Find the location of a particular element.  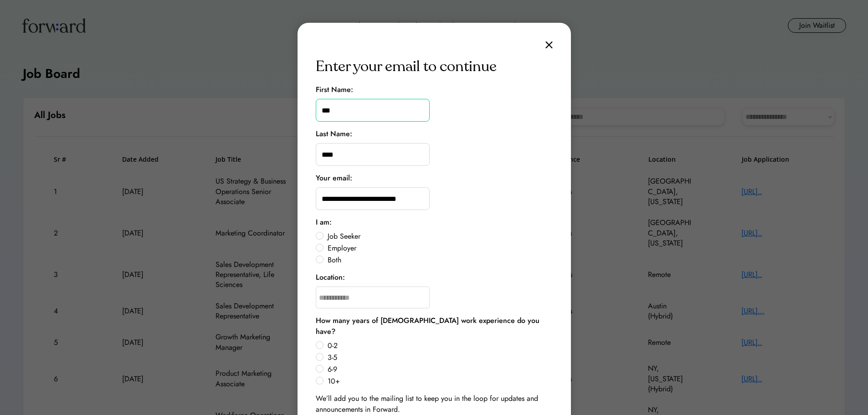

div: Your email: is located at coordinates (334, 178).